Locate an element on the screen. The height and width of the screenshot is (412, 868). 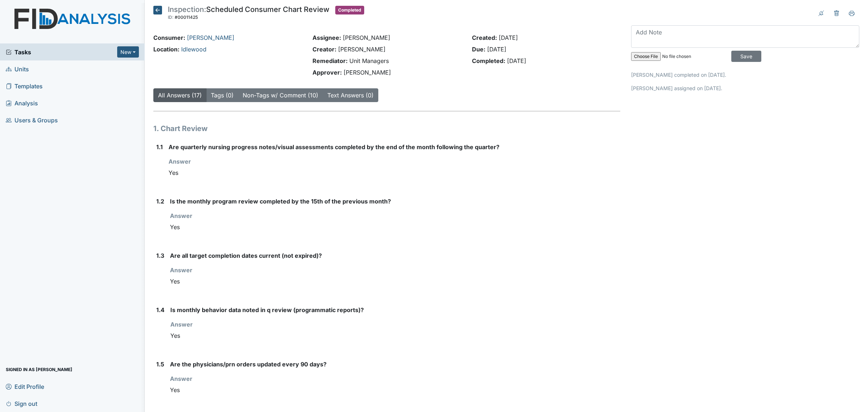
strong: Assignee: is located at coordinates (327, 38).